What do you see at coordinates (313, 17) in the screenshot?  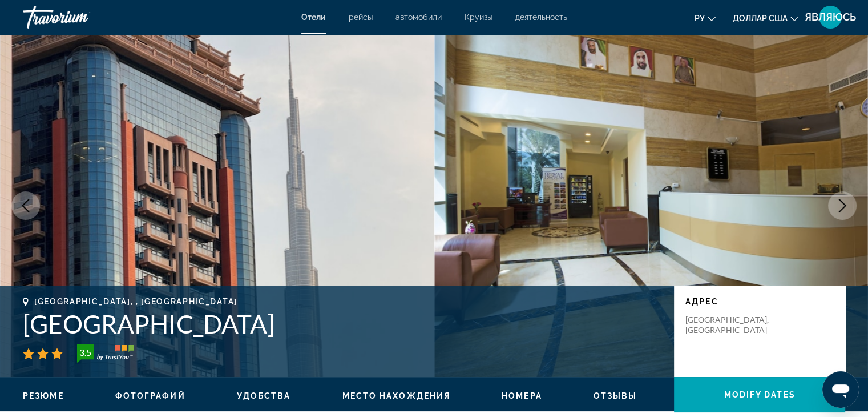 I see `font: Отели` at bounding box center [313, 17].